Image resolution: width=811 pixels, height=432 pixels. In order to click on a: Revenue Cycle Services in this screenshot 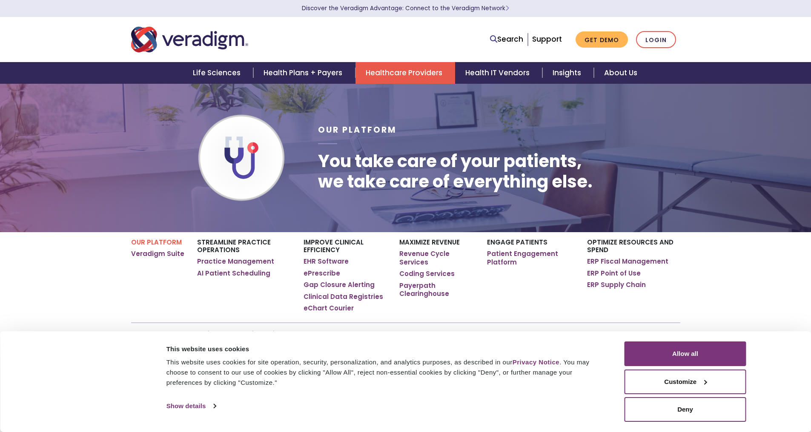, I will do `click(436, 258)`.